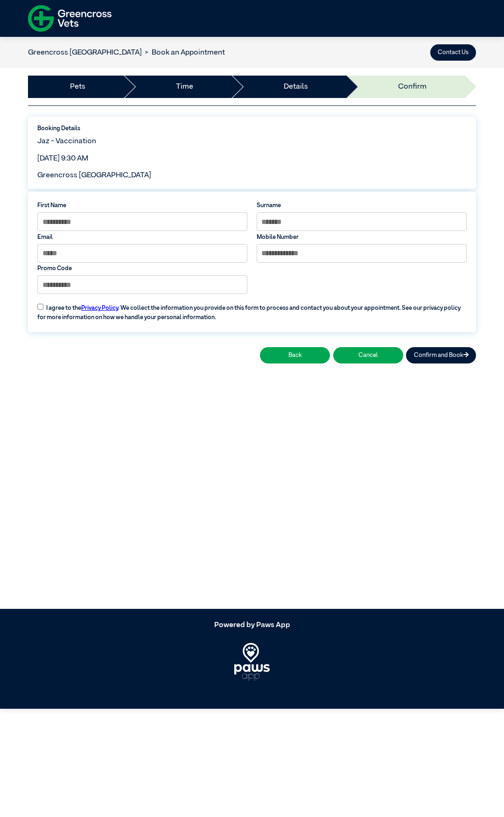 The width and height of the screenshot is (504, 817). Describe the element at coordinates (100, 308) in the screenshot. I see `a: Privacy Policy` at that location.